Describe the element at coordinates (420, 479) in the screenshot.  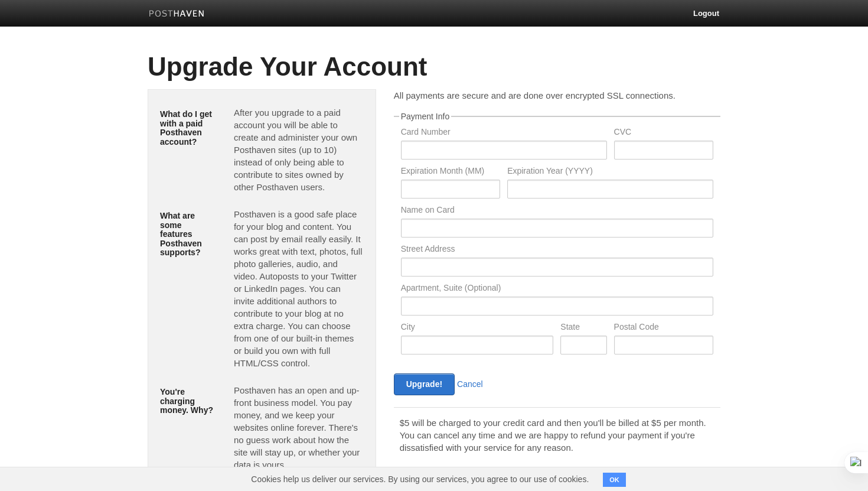
I see `span: Cookies help us deliver our services. By using our services, you agree to our use of cookies.` at that location.